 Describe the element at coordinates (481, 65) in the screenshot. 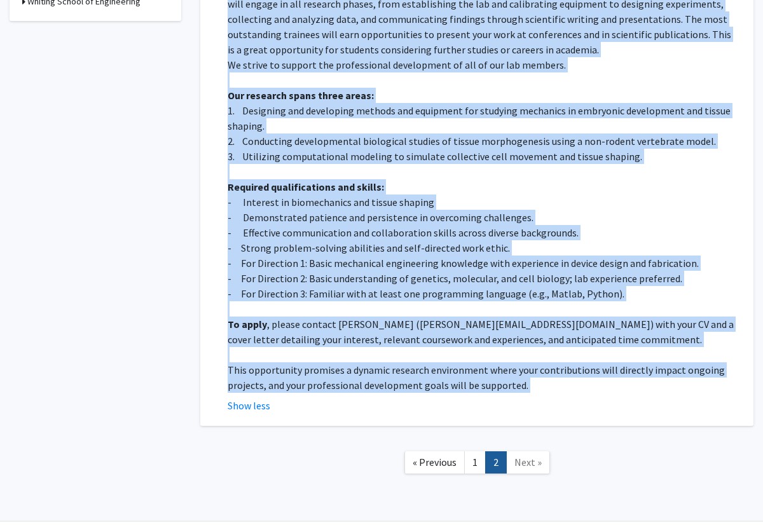

I see `p: We strive to support the professional development of all of our lab members.` at that location.